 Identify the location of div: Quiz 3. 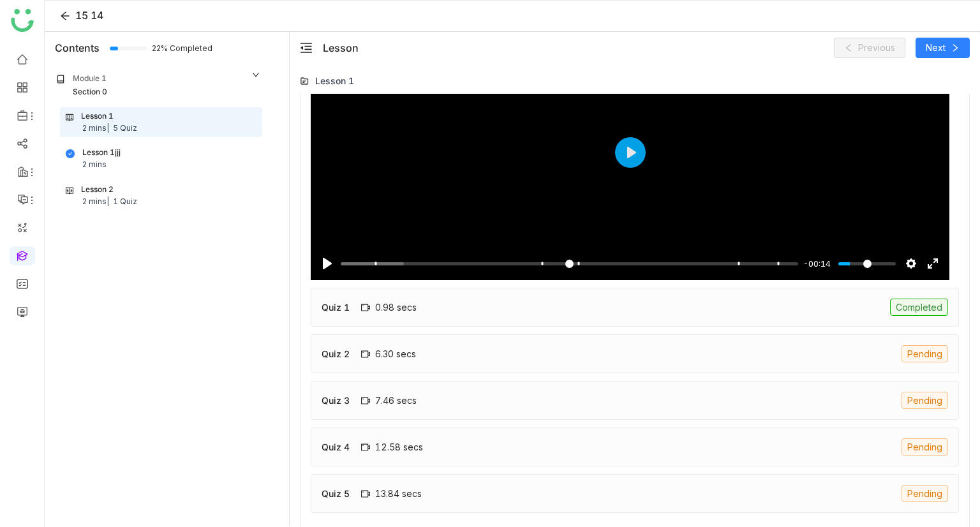
(335, 400).